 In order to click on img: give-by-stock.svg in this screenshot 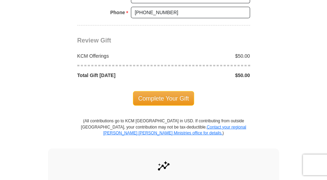, I will do `click(164, 166)`.